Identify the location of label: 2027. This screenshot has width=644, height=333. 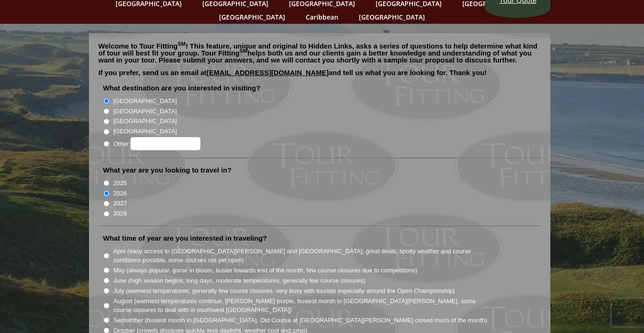
(120, 203).